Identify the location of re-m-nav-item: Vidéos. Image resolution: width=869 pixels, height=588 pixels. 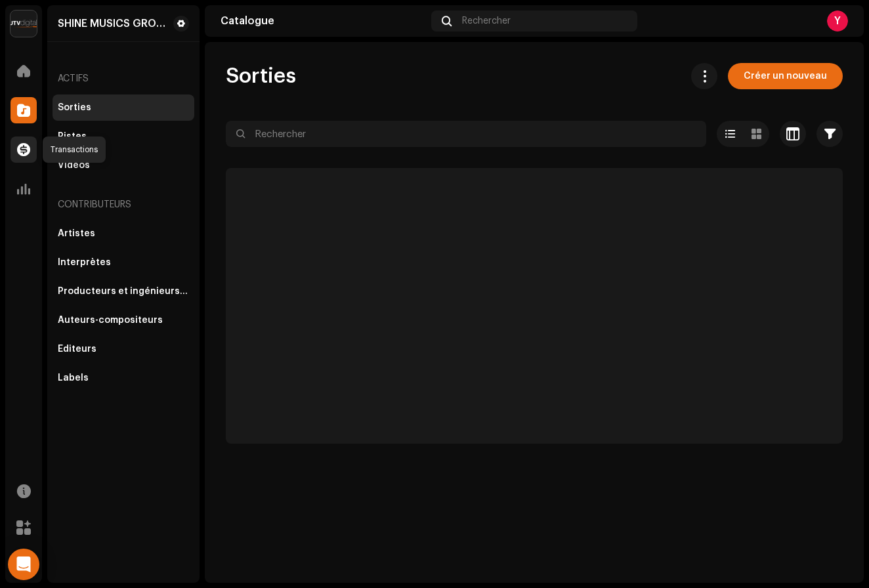
(124, 166).